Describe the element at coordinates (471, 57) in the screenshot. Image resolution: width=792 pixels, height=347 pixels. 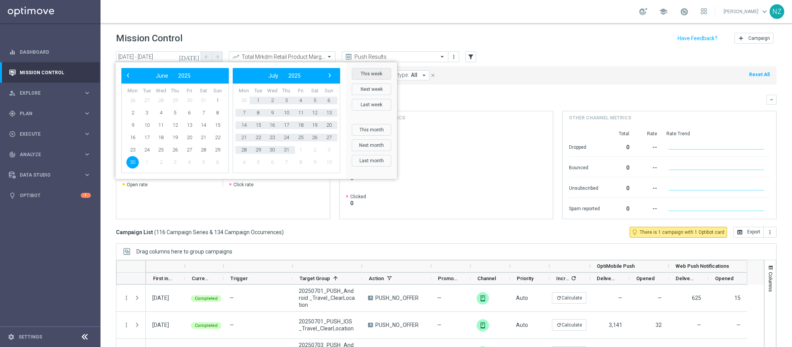
I see `i: filter_alt` at that location.